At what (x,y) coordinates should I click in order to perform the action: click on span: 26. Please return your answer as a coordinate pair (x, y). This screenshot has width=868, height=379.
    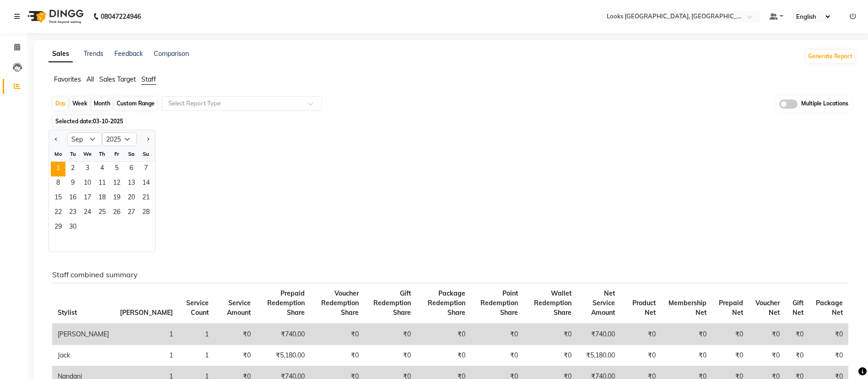
    Looking at the image, I should click on (117, 213).